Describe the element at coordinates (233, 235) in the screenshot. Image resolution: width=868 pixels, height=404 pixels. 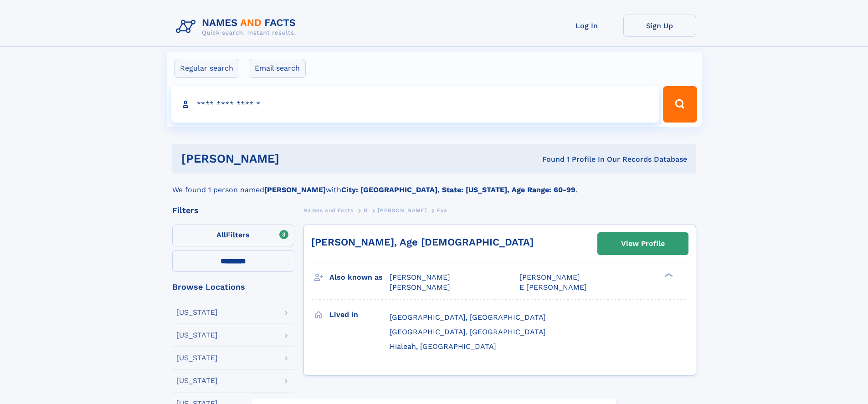
I see `label: Filters` at that location.